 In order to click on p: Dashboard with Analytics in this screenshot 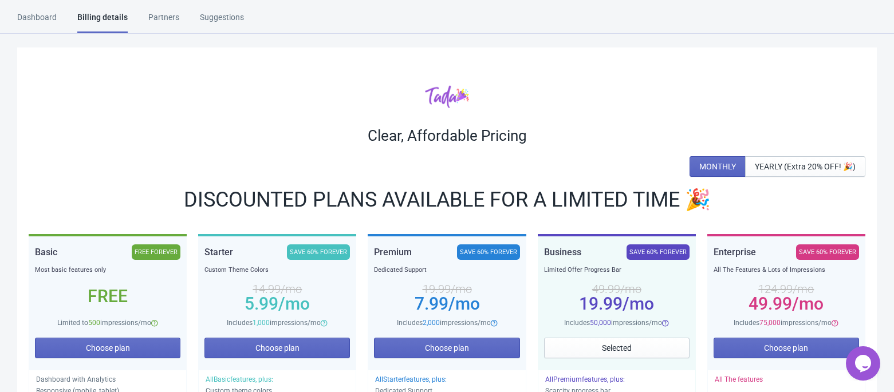, I will do `click(108, 380)`.